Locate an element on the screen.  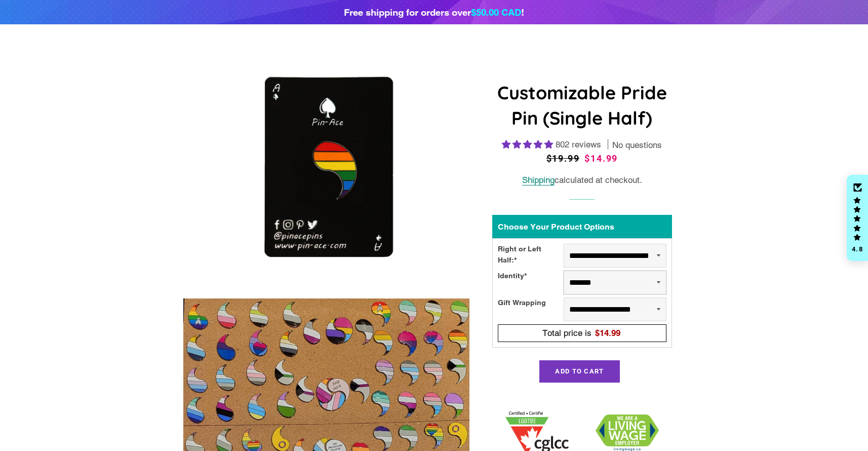
span: Add to Cart is located at coordinates (579, 371).